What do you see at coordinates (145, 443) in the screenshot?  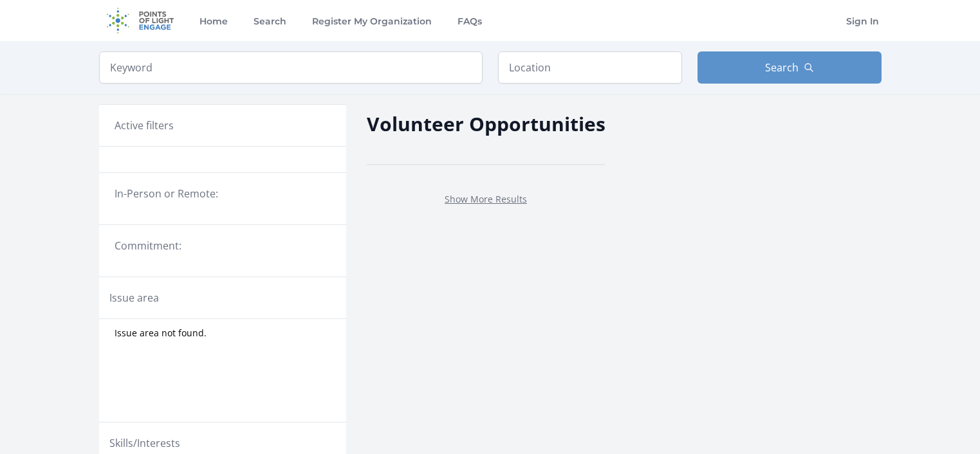 I see `legend: Skills/Interests` at bounding box center [145, 443].